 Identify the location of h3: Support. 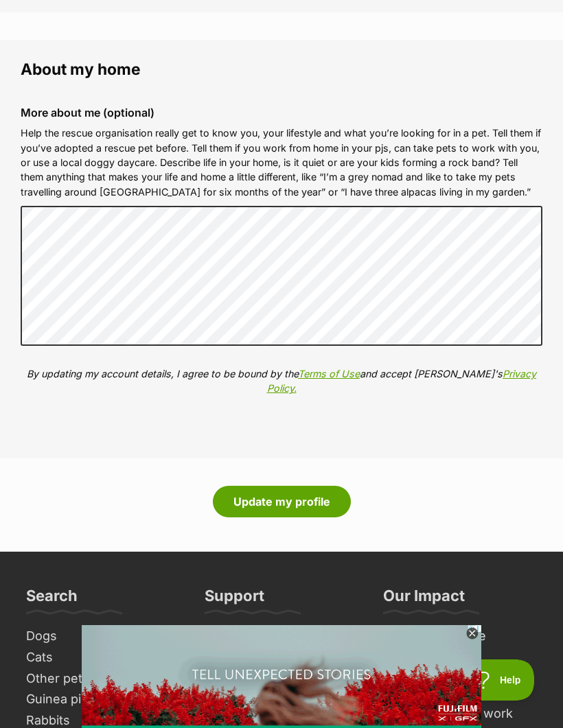
(234, 600).